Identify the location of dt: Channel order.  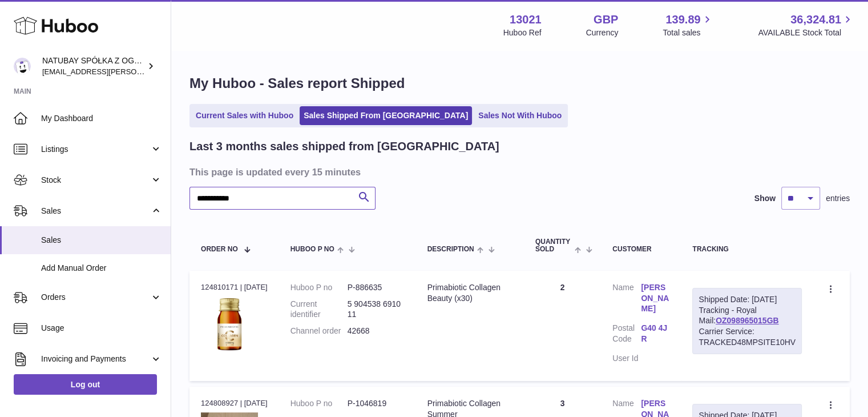
(319, 331).